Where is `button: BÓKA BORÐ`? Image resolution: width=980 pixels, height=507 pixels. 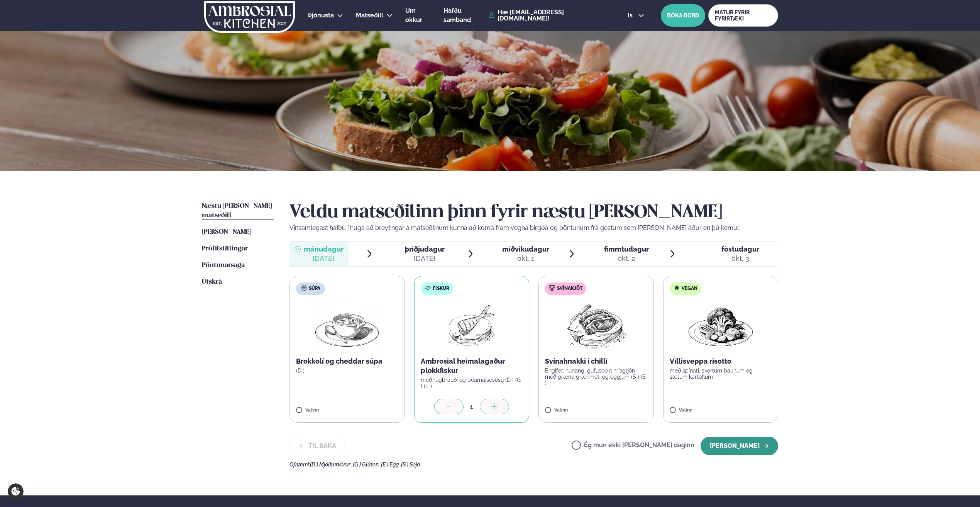
button: BÓKA BORÐ is located at coordinates (682, 16).